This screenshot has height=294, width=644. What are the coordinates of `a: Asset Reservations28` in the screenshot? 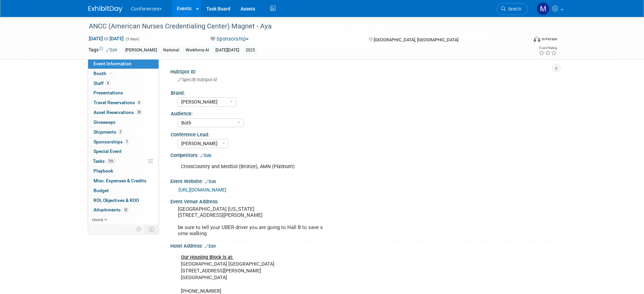 It's located at (124, 113).